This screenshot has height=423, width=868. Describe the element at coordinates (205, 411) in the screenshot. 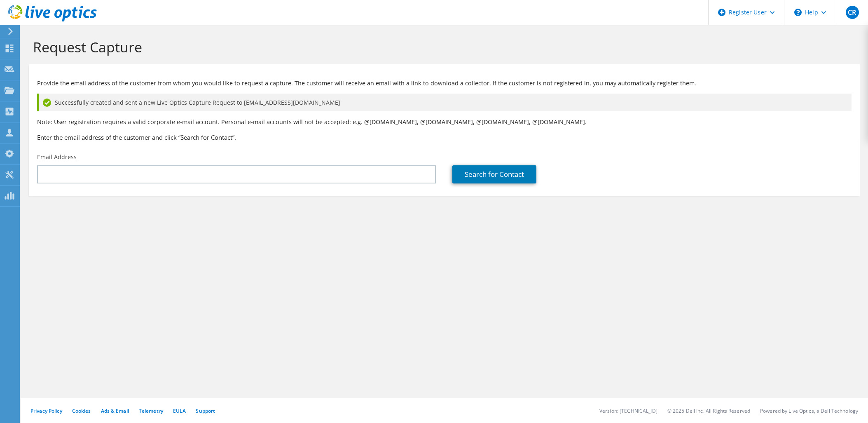

I see `a: Support` at that location.